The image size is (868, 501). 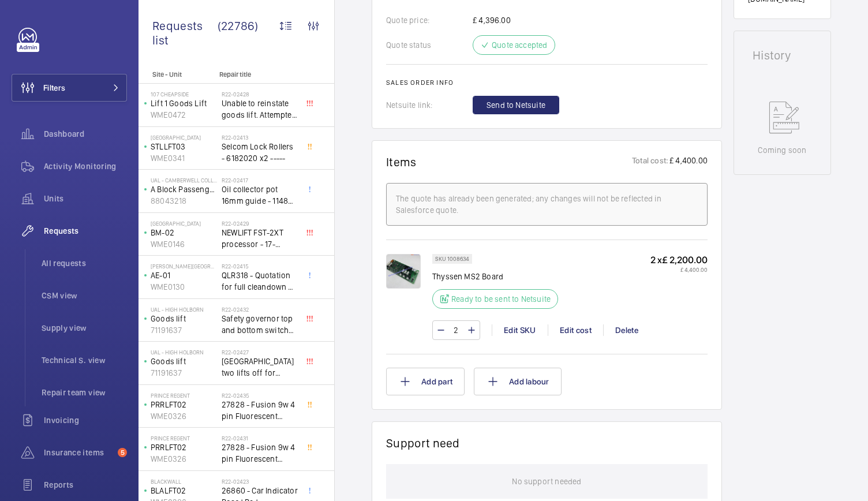 I want to click on h1: History, so click(x=782, y=56).